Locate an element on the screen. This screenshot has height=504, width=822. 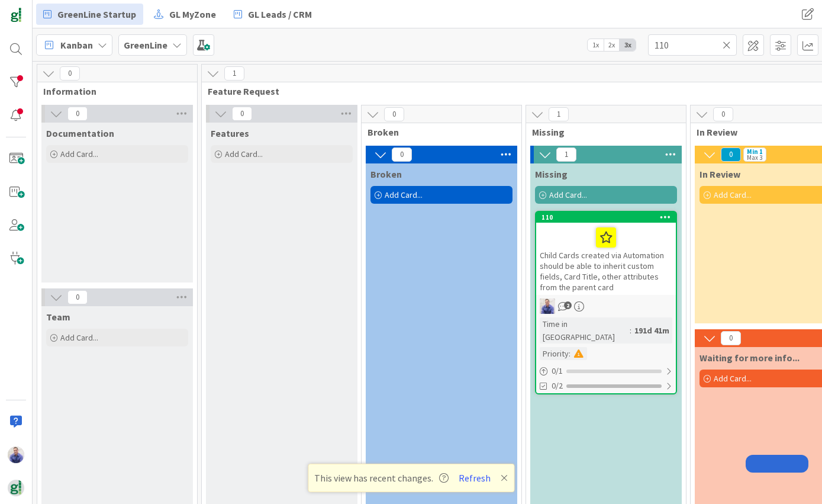
b: GreenLine is located at coordinates (145, 45).